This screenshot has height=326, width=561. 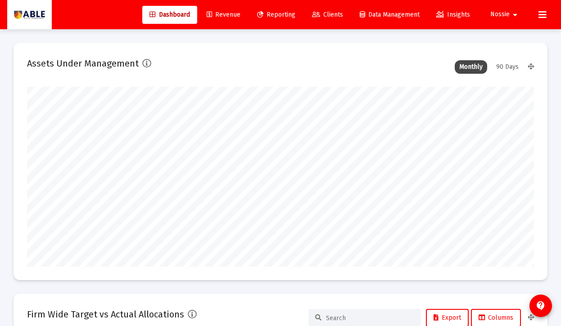 I want to click on span: Reporting, so click(x=276, y=14).